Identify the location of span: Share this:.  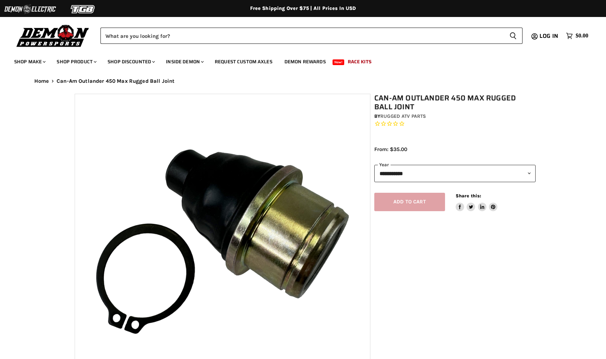
(468, 196).